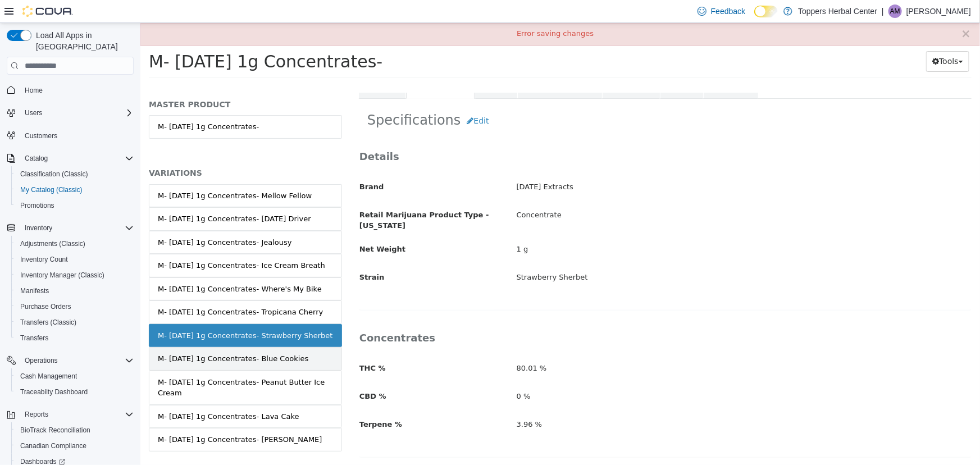 The width and height of the screenshot is (980, 465). Describe the element at coordinates (603, 373) in the screenshot. I see `div: 0 %` at that location.